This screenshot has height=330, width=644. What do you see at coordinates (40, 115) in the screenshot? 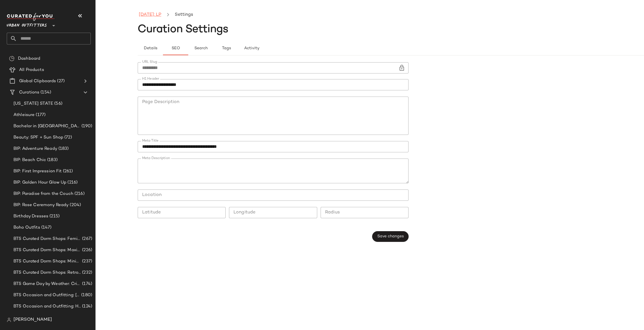
I see `span: (177)` at bounding box center [40, 115].